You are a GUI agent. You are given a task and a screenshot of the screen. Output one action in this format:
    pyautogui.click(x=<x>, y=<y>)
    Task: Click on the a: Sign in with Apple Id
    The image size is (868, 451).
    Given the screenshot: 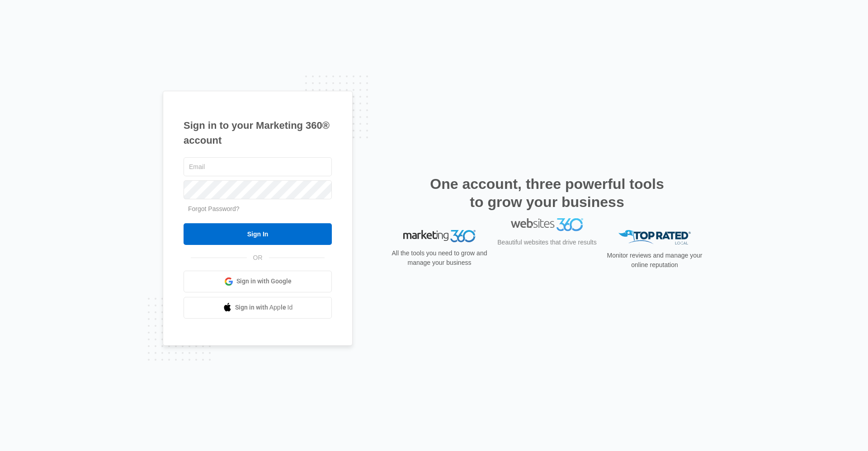 What is the action you would take?
    pyautogui.click(x=258, y=308)
    